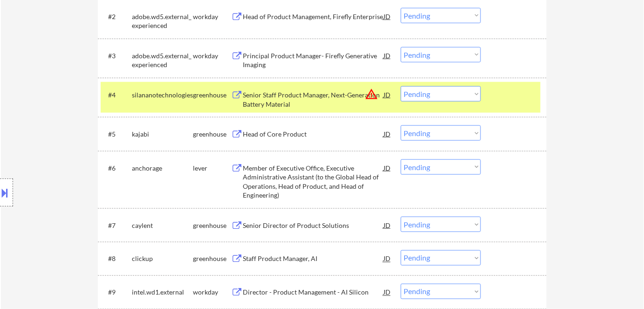 The width and height of the screenshot is (644, 309). I want to click on div: Director - Product Management - AI Silicon, so click(313, 293).